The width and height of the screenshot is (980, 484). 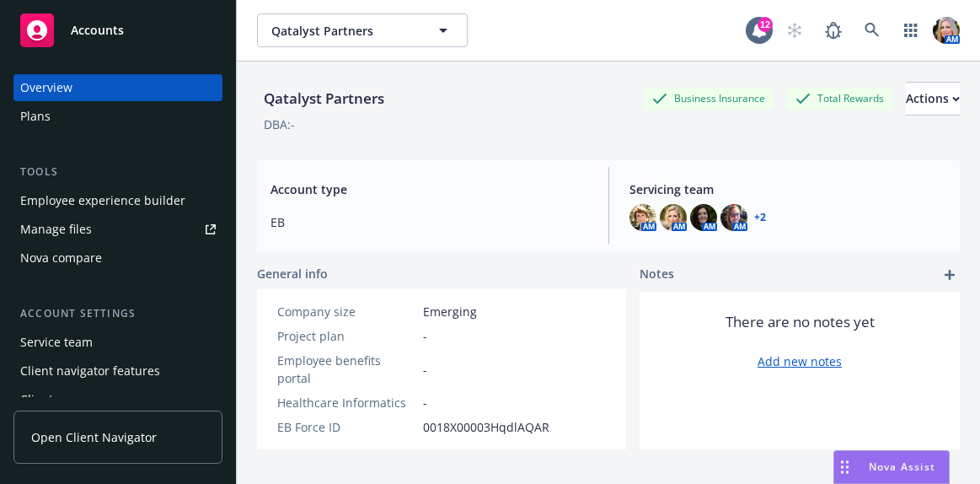 I want to click on div: Healthcare Informatics, so click(x=346, y=402).